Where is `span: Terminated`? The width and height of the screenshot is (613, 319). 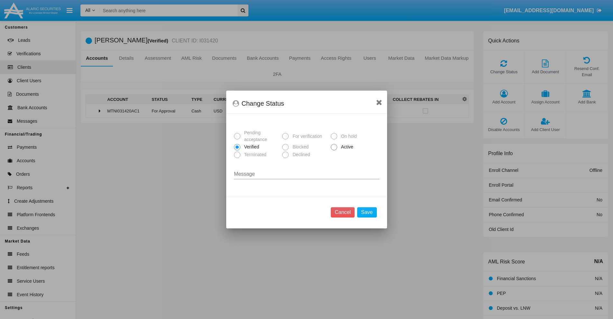
span: Terminated is located at coordinates (254, 155).